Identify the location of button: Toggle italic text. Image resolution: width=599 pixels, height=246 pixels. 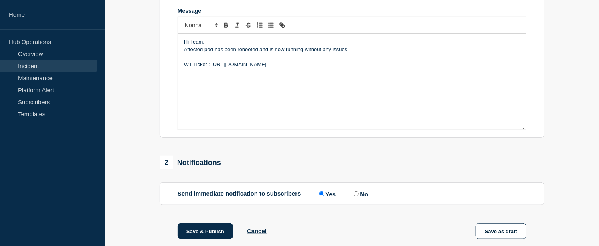
(238, 25).